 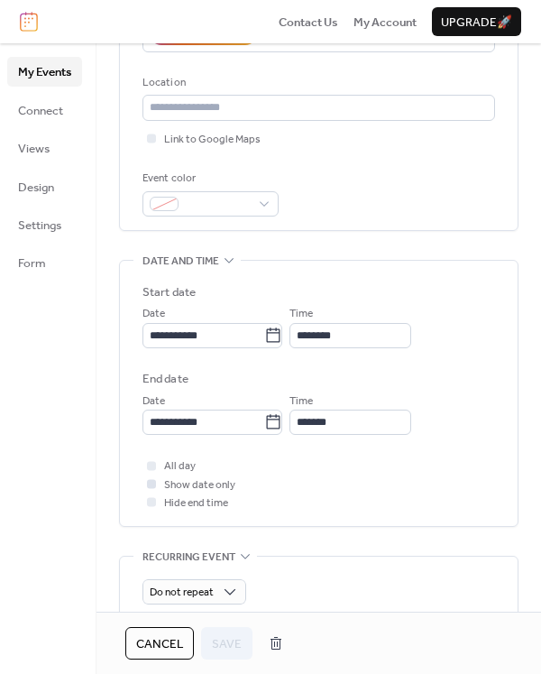 I want to click on div: End date, so click(x=165, y=379).